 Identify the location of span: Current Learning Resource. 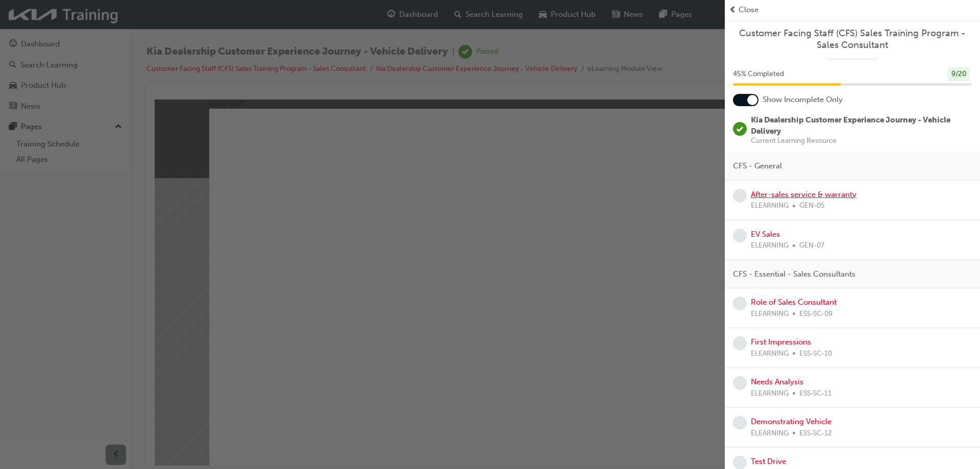
(861, 141).